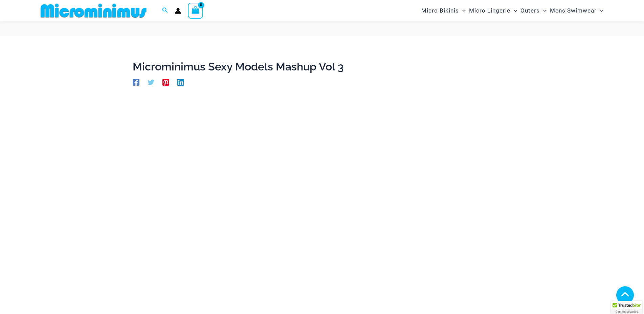 The height and width of the screenshot is (314, 644). I want to click on nav: Site Navigation, so click(512, 11).